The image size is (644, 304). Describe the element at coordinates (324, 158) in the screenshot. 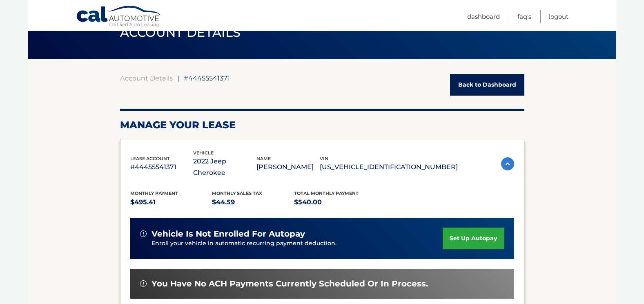

I see `span: vin` at that location.